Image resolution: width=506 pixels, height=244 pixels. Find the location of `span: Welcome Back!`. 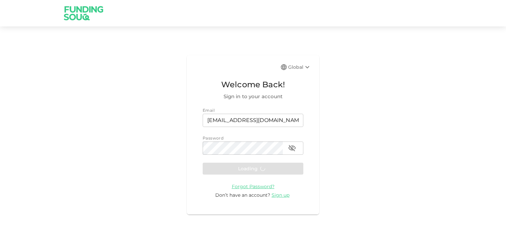

span: Welcome Back! is located at coordinates (253, 85).